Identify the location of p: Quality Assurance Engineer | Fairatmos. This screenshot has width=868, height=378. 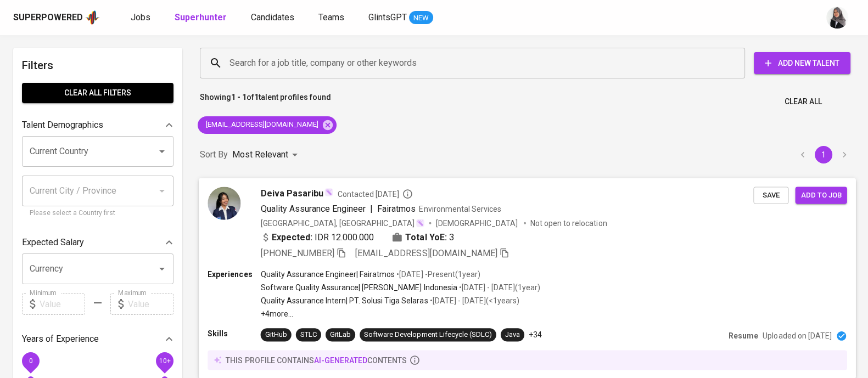
(328, 274).